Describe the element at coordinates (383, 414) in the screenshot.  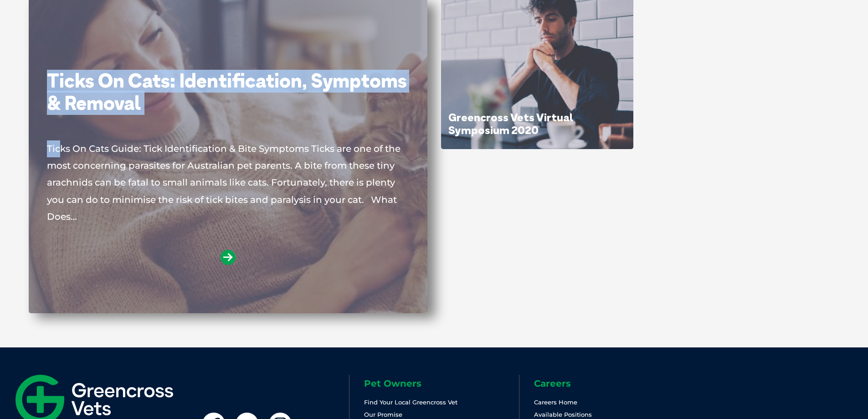
I see `a: Our Promise` at that location.